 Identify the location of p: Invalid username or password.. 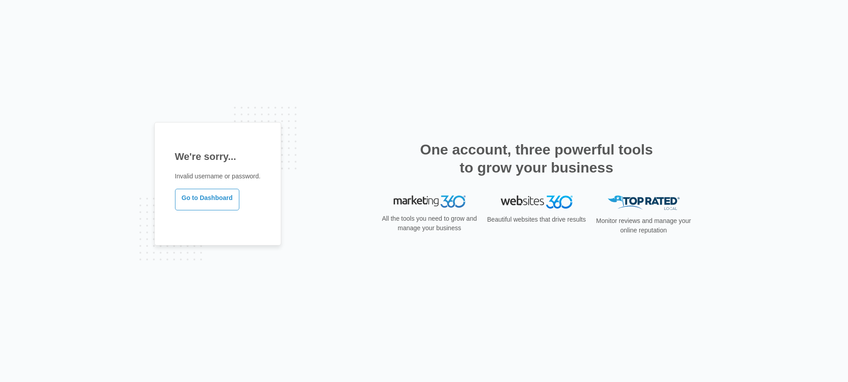
(218, 176).